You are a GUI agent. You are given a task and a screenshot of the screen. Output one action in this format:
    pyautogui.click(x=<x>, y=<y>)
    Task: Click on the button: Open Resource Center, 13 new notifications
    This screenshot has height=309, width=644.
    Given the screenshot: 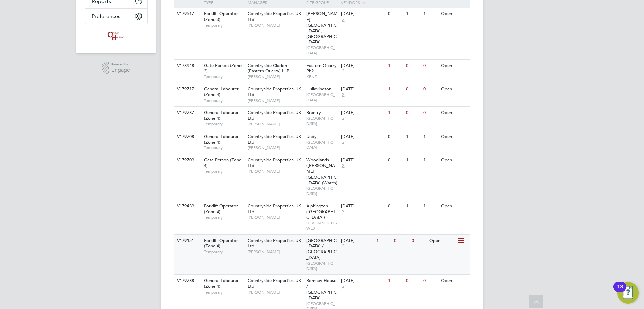 What is the action you would take?
    pyautogui.click(x=628, y=292)
    